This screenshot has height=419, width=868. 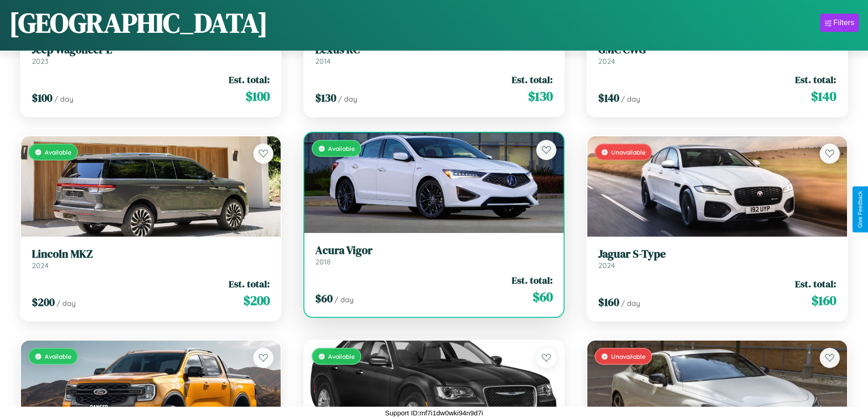 I want to click on h3: Jaguar S-Type, so click(x=717, y=253).